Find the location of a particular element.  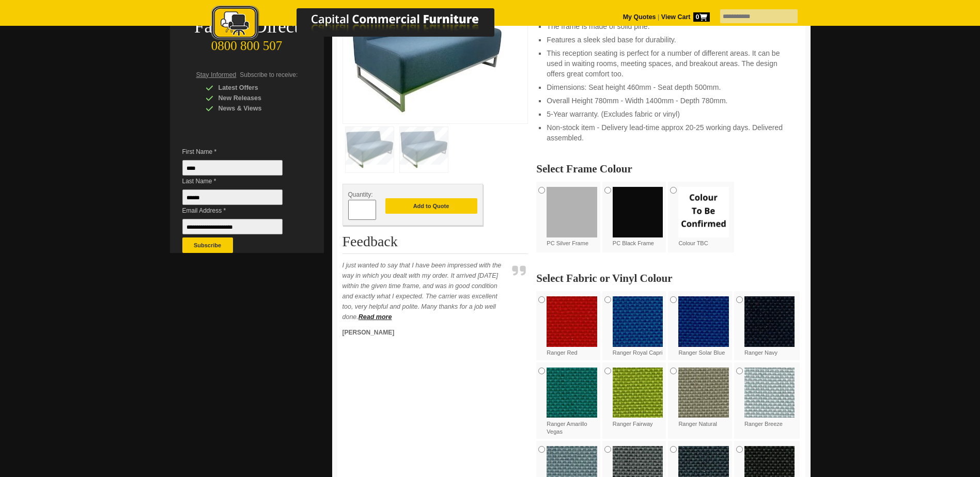

a: View Cart0 is located at coordinates (684, 17).